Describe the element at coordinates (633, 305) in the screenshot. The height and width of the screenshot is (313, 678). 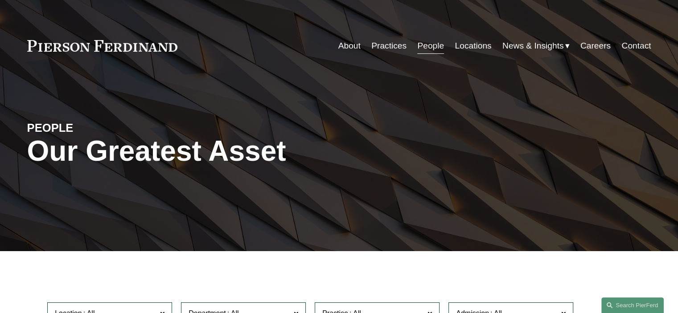
I see `a: Search this site` at that location.